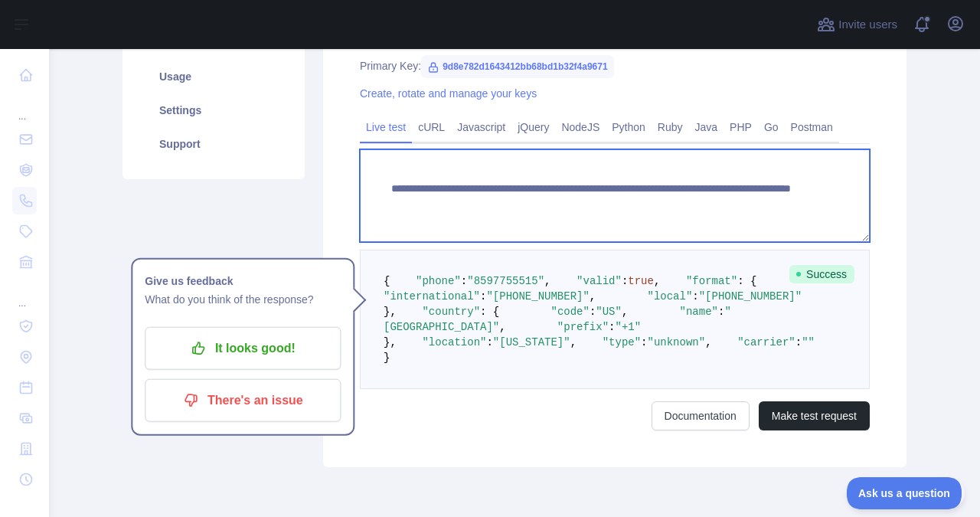 The width and height of the screenshot is (980, 517). I want to click on a: PHP, so click(740, 127).